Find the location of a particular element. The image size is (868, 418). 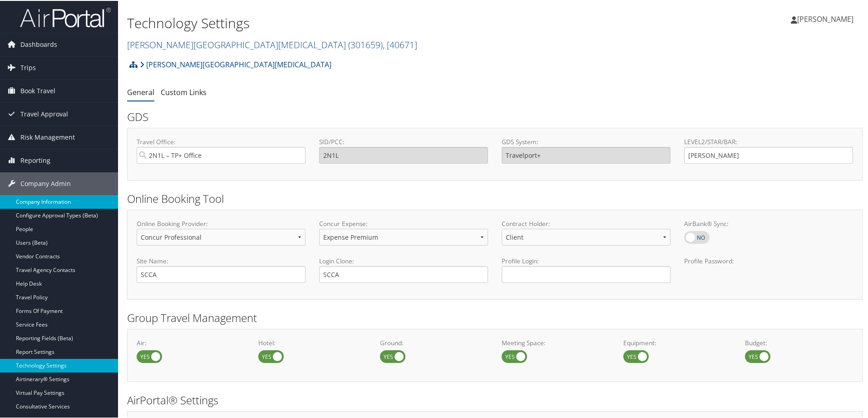

a: Custom Links is located at coordinates (183, 92).